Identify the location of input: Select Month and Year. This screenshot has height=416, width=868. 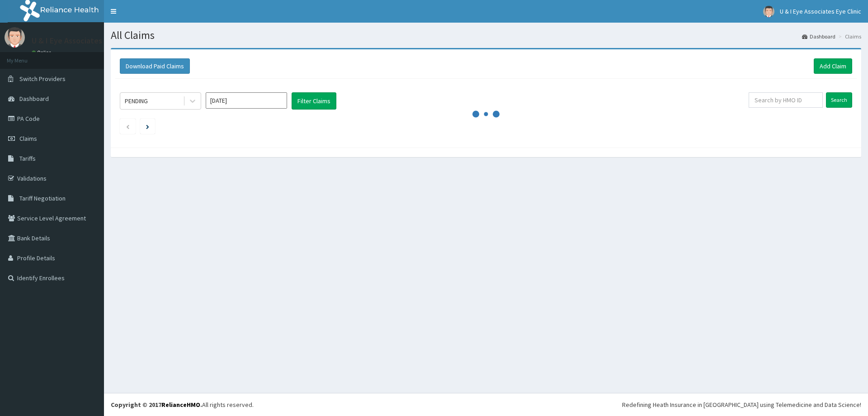
(246, 101).